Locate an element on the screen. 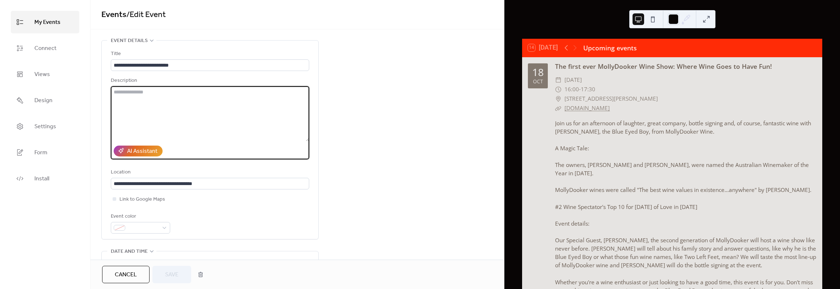 This screenshot has width=840, height=289. span: Settings is located at coordinates (45, 127).